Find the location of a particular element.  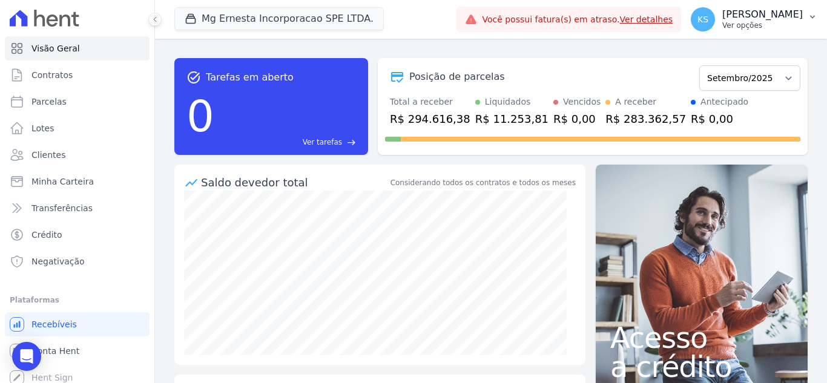

a: Transferências is located at coordinates (77, 208).